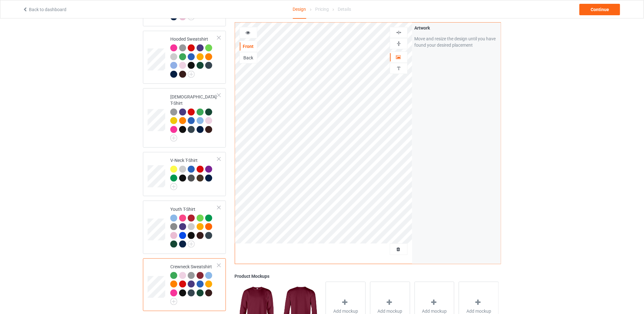 This screenshot has height=314, width=644. Describe the element at coordinates (249, 58) in the screenshot. I see `div: Back` at that location.